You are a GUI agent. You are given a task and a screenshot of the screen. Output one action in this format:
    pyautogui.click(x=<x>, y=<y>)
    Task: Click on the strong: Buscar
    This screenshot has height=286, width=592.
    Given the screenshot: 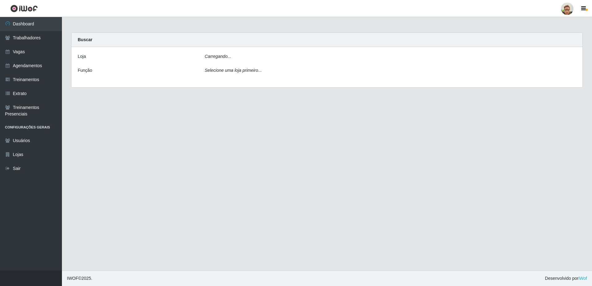 What is the action you would take?
    pyautogui.click(x=85, y=40)
    